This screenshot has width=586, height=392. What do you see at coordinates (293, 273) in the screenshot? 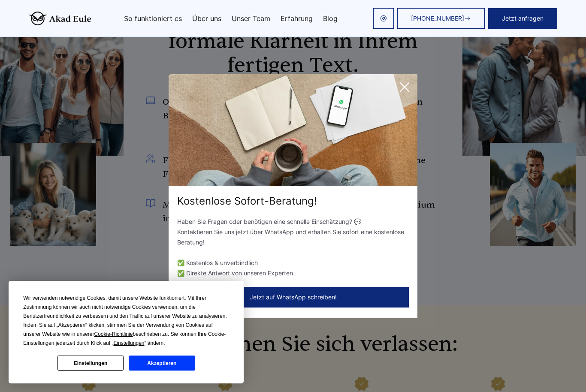
I see `li: ✅ Direkte Antwort von unseren Experten` at bounding box center [293, 273].